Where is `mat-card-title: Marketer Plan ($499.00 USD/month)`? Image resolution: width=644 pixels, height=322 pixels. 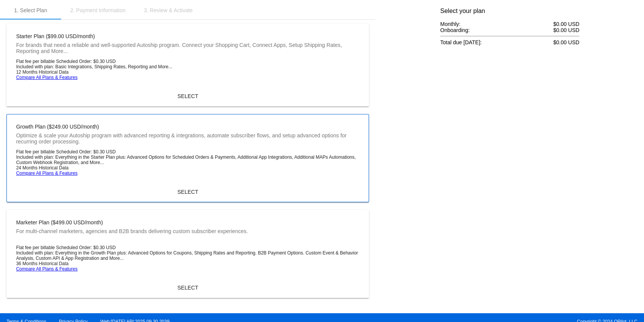
mat-card-title: Marketer Plan ($499.00 USD/month) is located at coordinates (132, 223).